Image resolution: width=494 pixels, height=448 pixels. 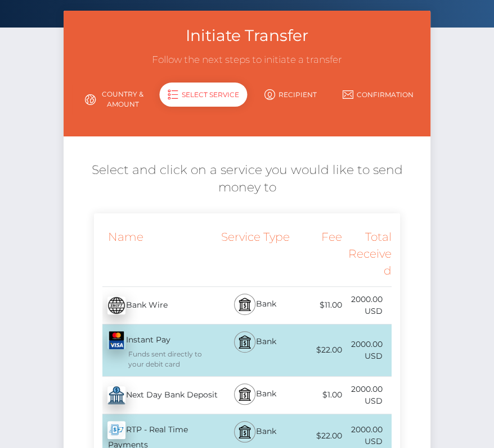 What do you see at coordinates (377, 95) in the screenshot?
I see `a: Confirmation` at bounding box center [377, 95].